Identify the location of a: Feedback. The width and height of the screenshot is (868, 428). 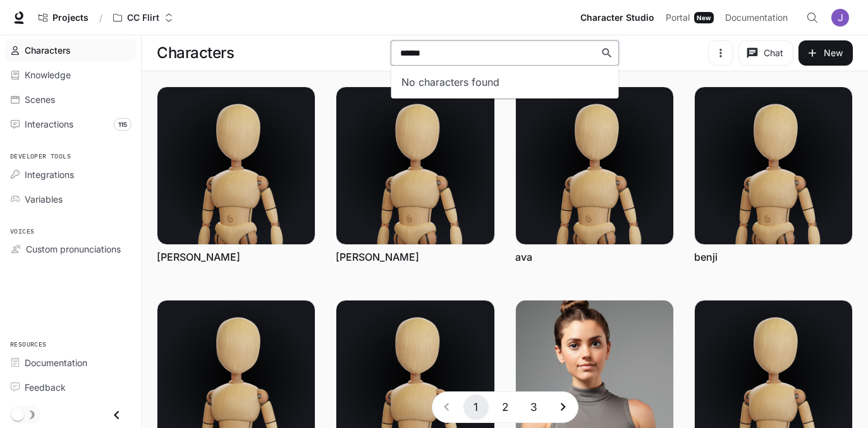
(70, 387).